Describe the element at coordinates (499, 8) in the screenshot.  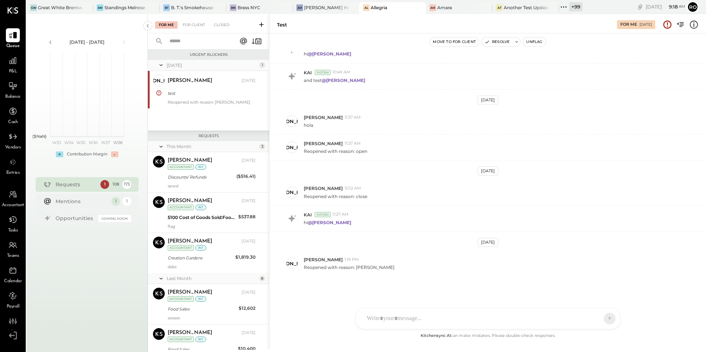
I see `div: AT` at that location.